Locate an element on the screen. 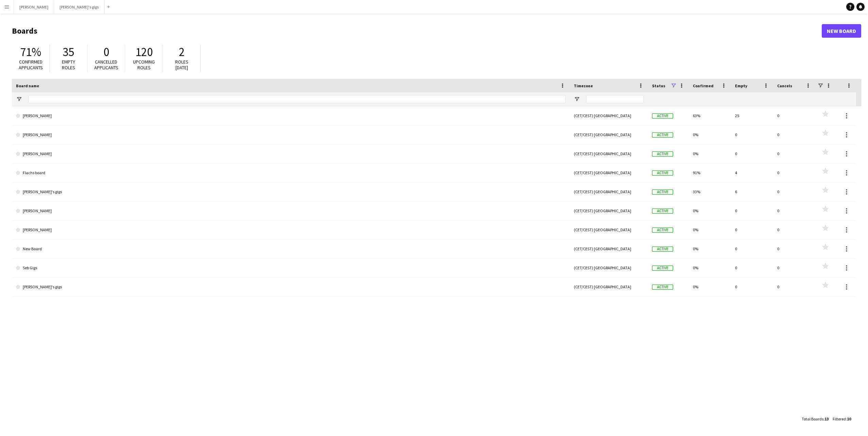 This screenshot has height=436, width=868. span: 71% is located at coordinates (31, 52).